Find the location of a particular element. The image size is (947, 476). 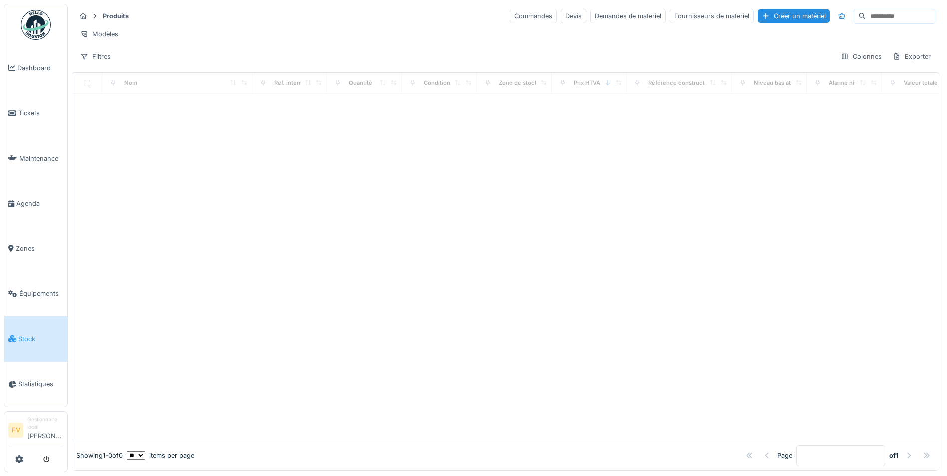

div: Showing 1 - 0 of 0 is located at coordinates (99, 455).